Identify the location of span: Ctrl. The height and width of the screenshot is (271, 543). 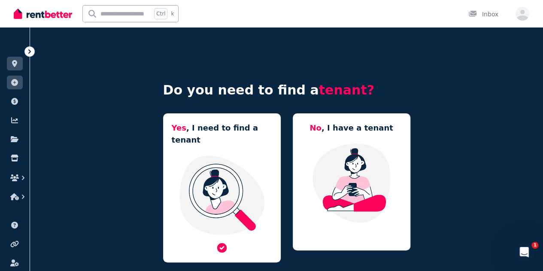
(160, 14).